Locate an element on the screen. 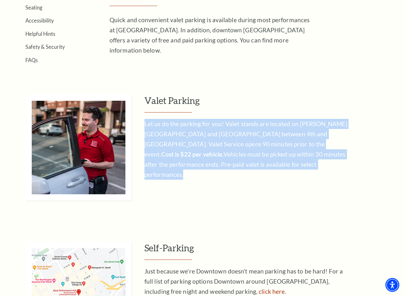 This screenshot has width=406, height=296. div: Accessibility Menu is located at coordinates (392, 285).